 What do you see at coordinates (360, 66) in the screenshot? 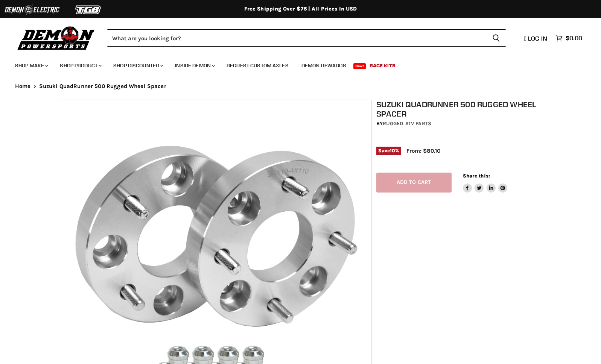
I see `span: New!` at bounding box center [360, 66].